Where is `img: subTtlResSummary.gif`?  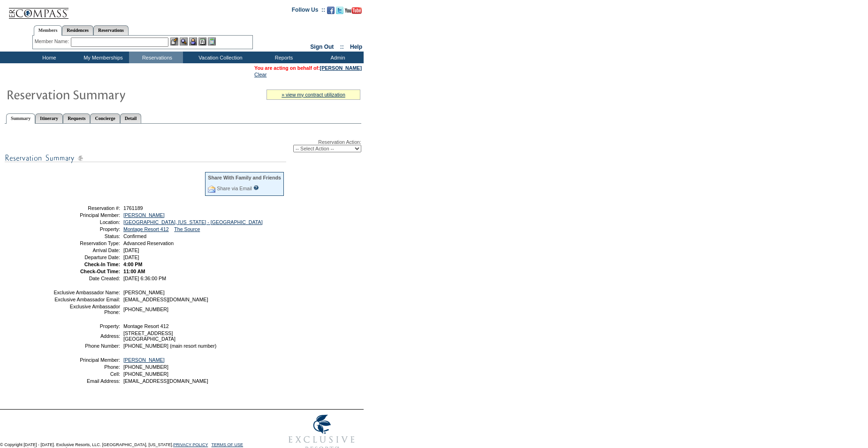 img: subTtlResSummary.gif is located at coordinates (146, 158).